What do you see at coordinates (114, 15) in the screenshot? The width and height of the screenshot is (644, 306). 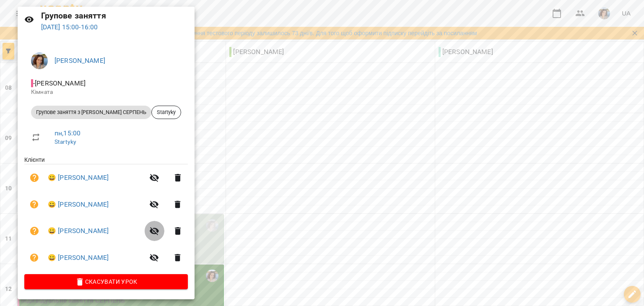 I see `h6: Групове заняття` at bounding box center [114, 15].